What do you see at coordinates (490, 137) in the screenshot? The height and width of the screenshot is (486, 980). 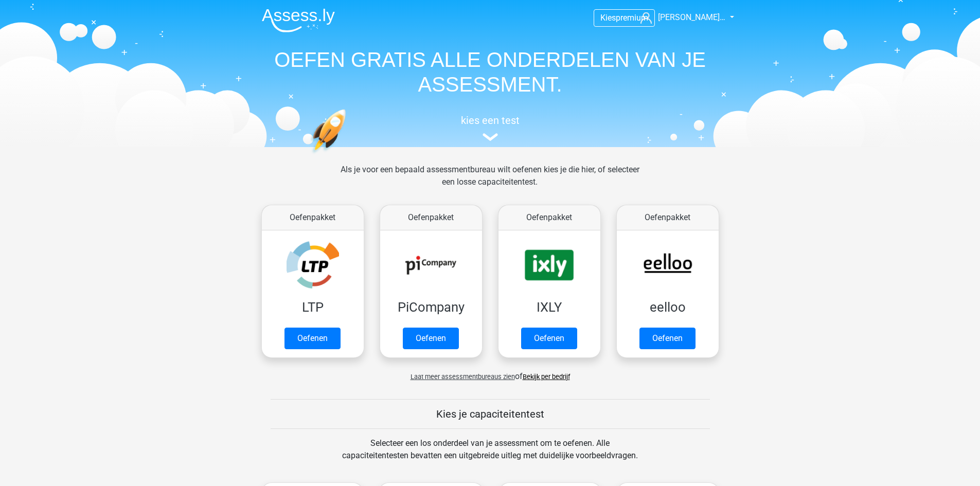 I see `img: assessment` at bounding box center [490, 137].